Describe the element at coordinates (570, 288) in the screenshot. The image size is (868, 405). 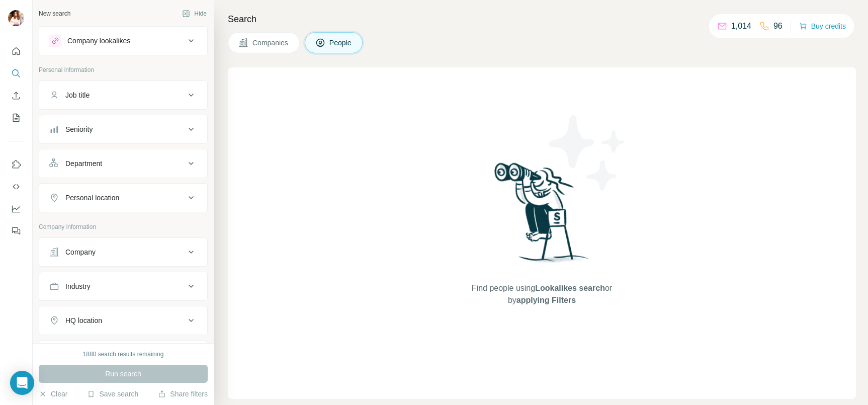
I see `span: Lookalikes search` at that location.